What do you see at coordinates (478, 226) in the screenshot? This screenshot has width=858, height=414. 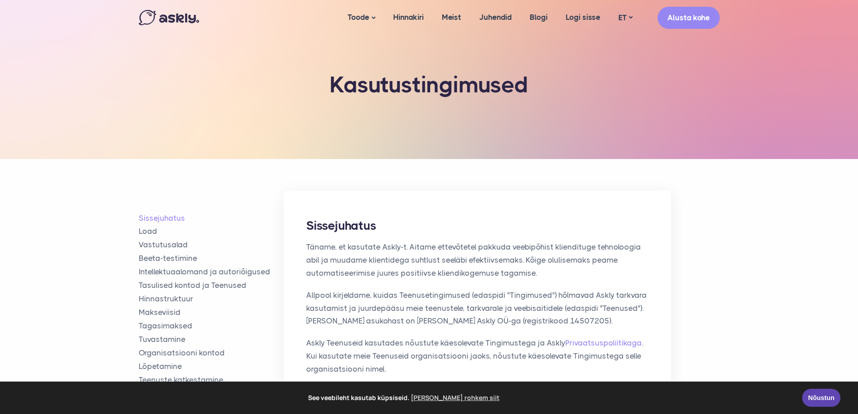 I see `h2: Sissejuhatus` at bounding box center [478, 226].